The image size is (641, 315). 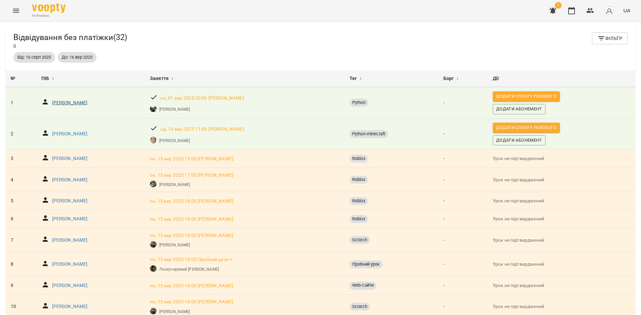 What do you see at coordinates (369, 134) in the screenshot?
I see `span: Python-minecraft` at bounding box center [369, 134].